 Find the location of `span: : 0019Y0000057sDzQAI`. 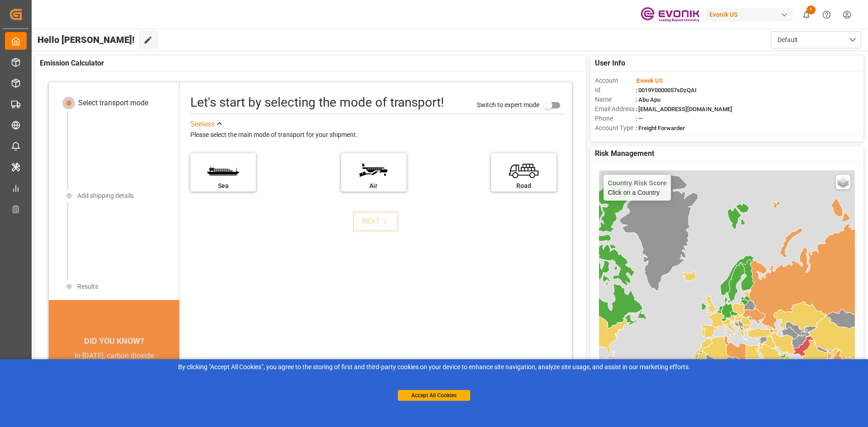

span: : 0019Y0000057sDzQAI is located at coordinates (665, 90).